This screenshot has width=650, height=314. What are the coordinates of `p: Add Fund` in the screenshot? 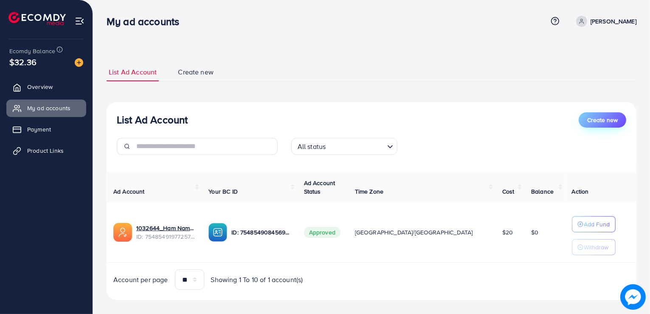 It's located at (597, 224).